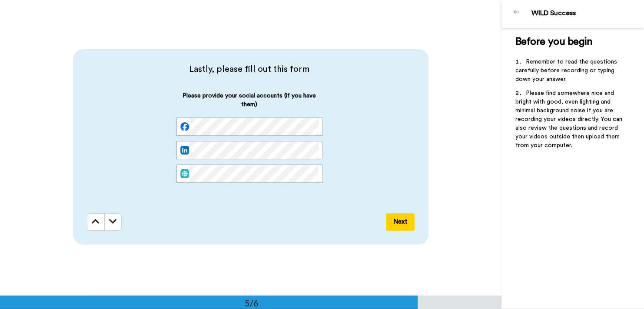  Describe the element at coordinates (250, 105) in the screenshot. I see `span: Please provide your social accounts (if you have them)` at that location.